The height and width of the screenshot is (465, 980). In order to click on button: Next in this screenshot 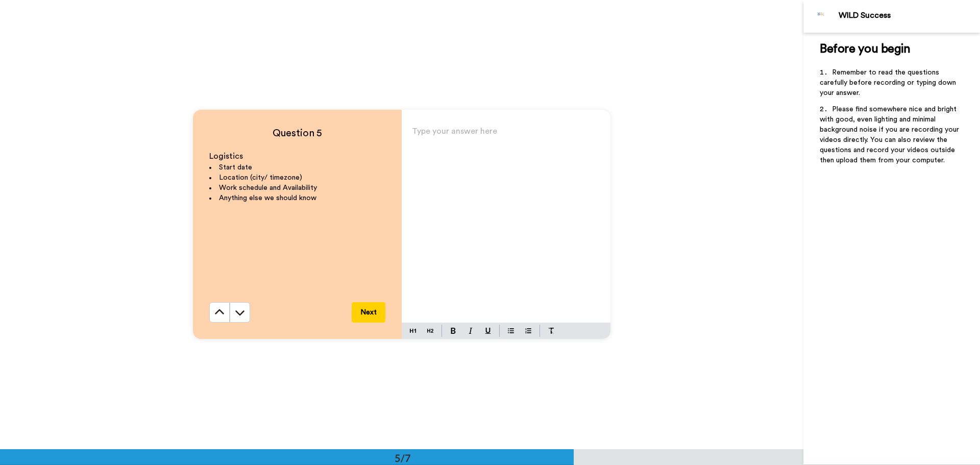, I will do `click(368, 312)`.